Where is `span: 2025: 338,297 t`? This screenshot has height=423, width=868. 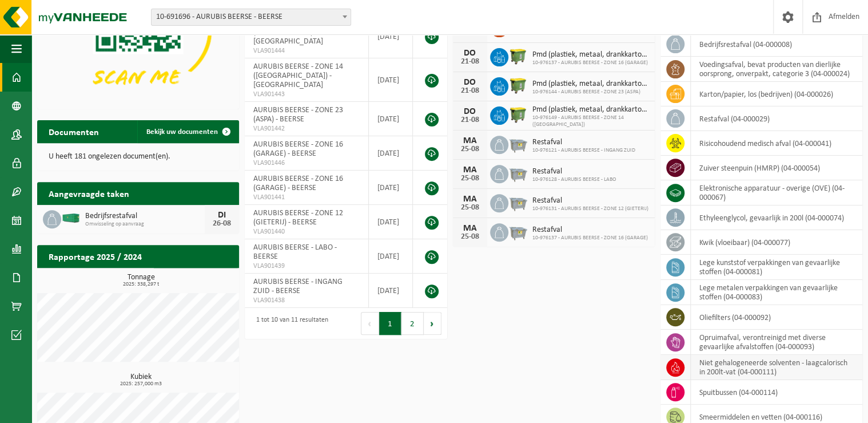
span: 2025: 338,297 t is located at coordinates (140, 284).